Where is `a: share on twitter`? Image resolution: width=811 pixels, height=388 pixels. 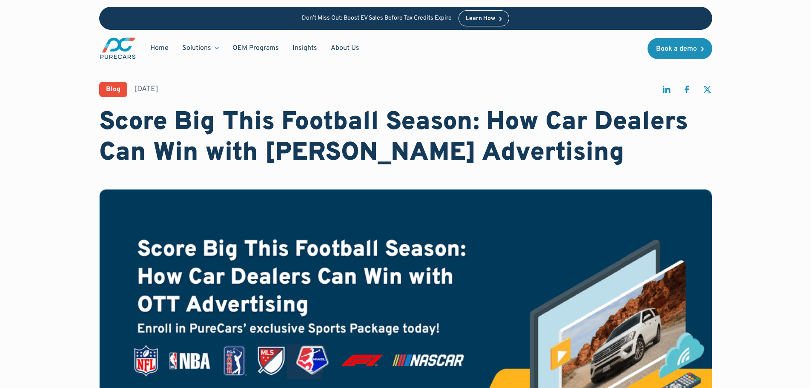
a: share on twitter is located at coordinates (707, 91).